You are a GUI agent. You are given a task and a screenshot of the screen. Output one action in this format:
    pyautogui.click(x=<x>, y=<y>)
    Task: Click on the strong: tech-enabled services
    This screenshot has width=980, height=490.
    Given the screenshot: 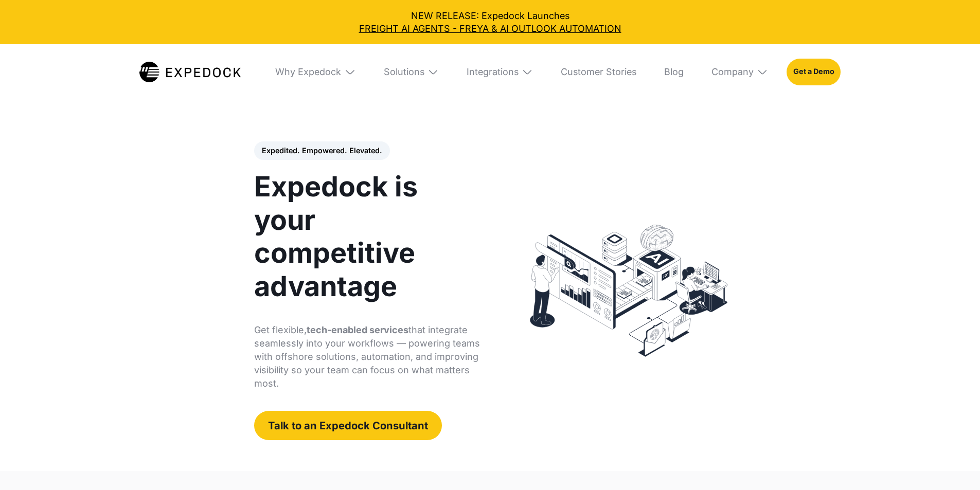 What is the action you would take?
    pyautogui.click(x=358, y=330)
    